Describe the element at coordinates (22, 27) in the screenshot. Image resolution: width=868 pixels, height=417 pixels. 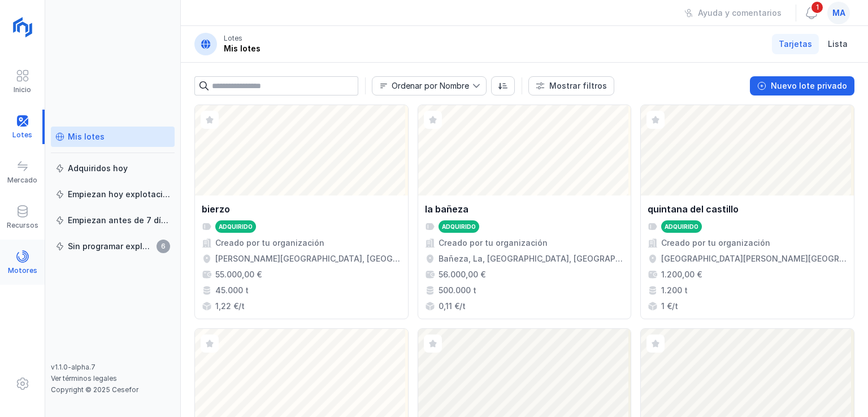
I see `img: logoRight.svg` at that location.